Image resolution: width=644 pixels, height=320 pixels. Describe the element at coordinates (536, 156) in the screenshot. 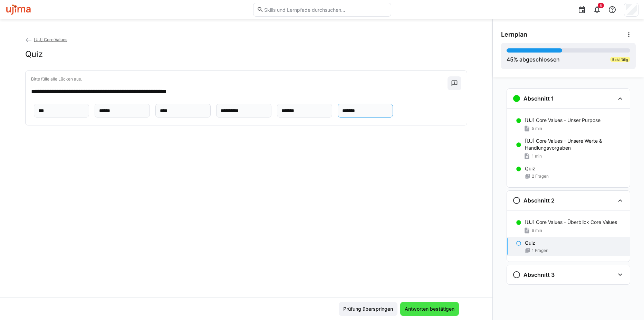

I see `span: 1 min` at that location.